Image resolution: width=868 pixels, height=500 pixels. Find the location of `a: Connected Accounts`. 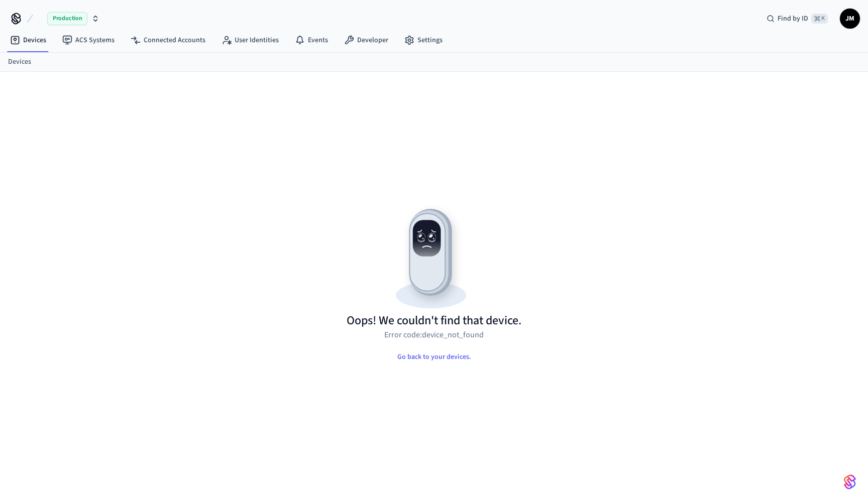

a: Connected Accounts is located at coordinates (168, 40).